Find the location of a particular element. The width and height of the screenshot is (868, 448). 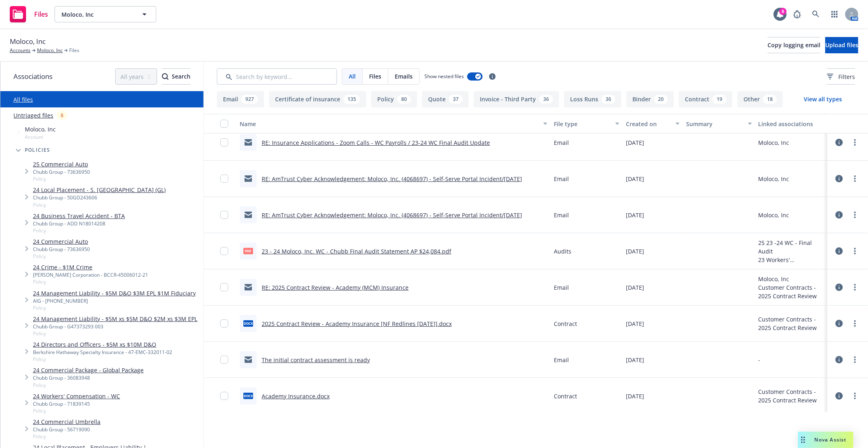

button: Invoice - Third Party is located at coordinates (517, 100).